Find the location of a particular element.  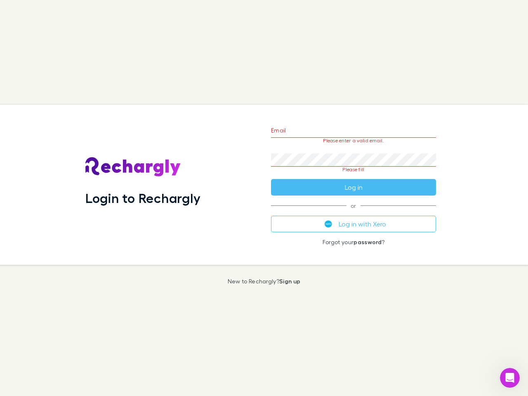

a: Sign up is located at coordinates (290, 281).